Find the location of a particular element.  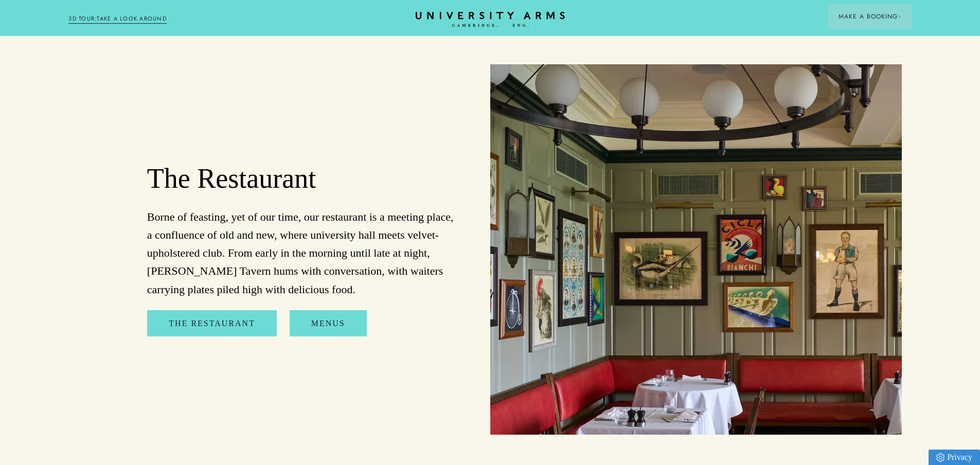

img: Privacy is located at coordinates (941, 457).